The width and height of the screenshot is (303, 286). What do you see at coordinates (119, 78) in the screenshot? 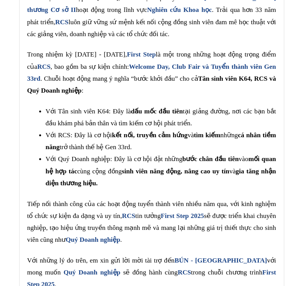
I see `span: . Chuỗi hoạt động mang ý nghĩa “bước khởi đầu” cho cả` at bounding box center [119, 78].